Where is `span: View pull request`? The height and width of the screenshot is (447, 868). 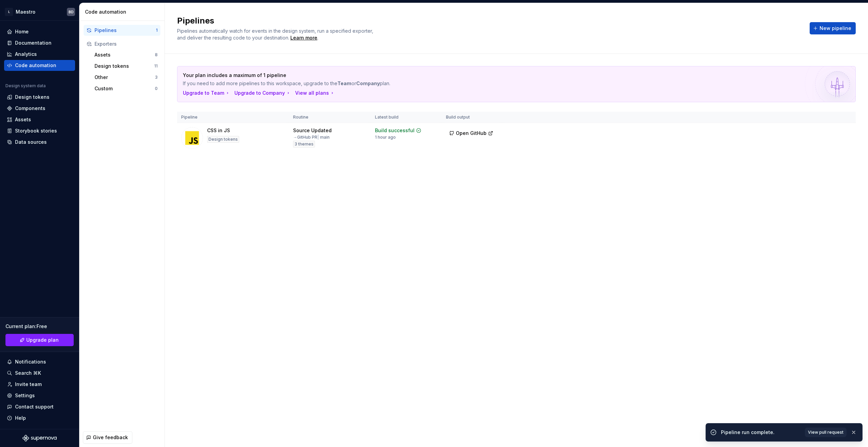
span: View pull request is located at coordinates (826, 432).